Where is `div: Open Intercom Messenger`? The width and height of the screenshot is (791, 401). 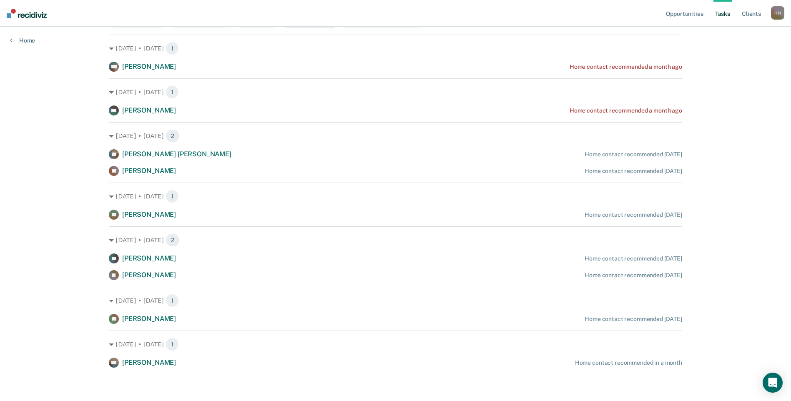
div: Open Intercom Messenger is located at coordinates (773, 383).